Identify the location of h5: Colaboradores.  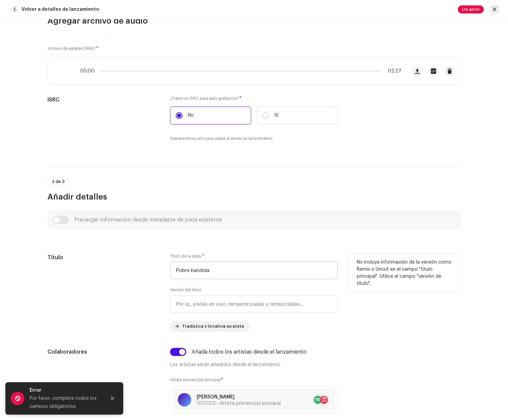
(103, 352).